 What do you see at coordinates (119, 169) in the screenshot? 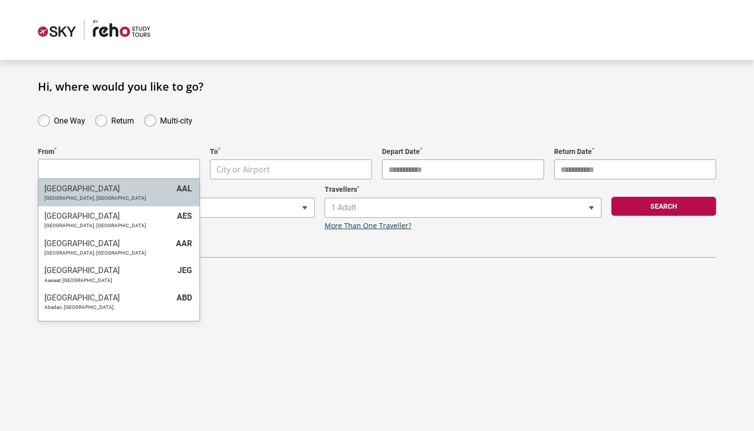
I see `input: Search` at bounding box center [119, 169].